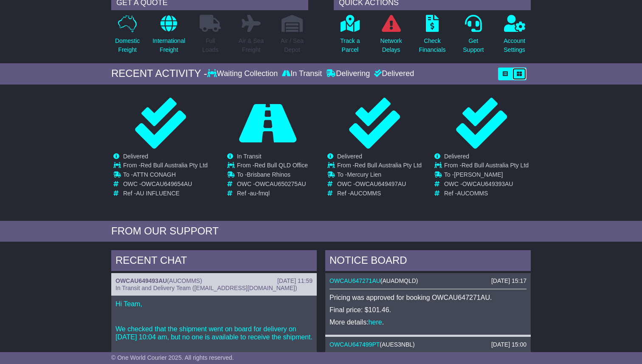 Image resolution: width=642 pixels, height=364 pixels. I want to click on div: RECENT CHAT, so click(214, 261).